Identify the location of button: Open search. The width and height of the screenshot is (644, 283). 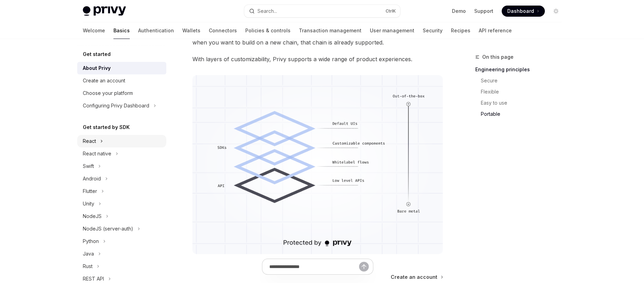
(322, 11).